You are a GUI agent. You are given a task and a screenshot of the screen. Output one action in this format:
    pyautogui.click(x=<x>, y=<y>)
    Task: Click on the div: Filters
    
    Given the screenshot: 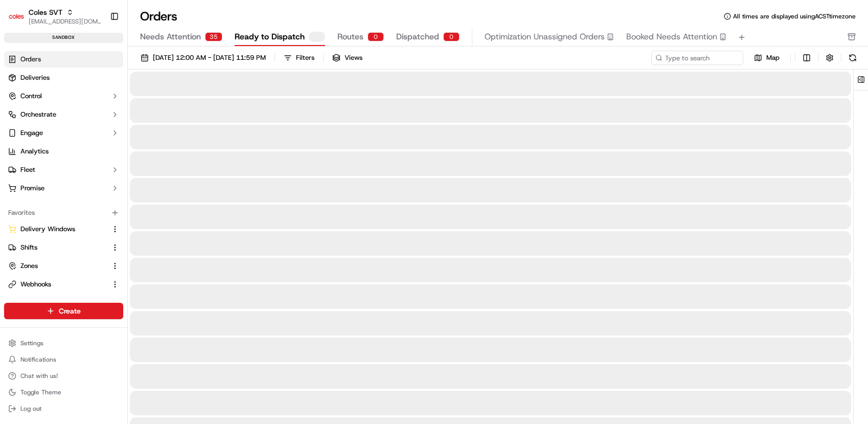 What is the action you would take?
    pyautogui.click(x=305, y=58)
    